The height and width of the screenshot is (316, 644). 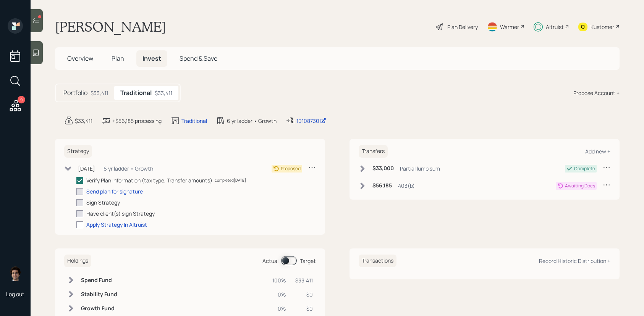 I want to click on div: 9, so click(x=22, y=100).